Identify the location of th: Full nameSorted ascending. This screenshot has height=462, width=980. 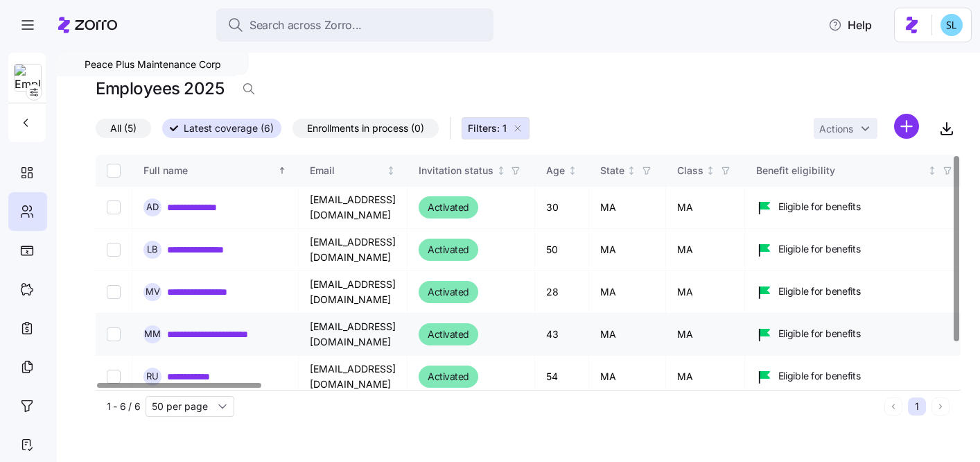
(215, 171).